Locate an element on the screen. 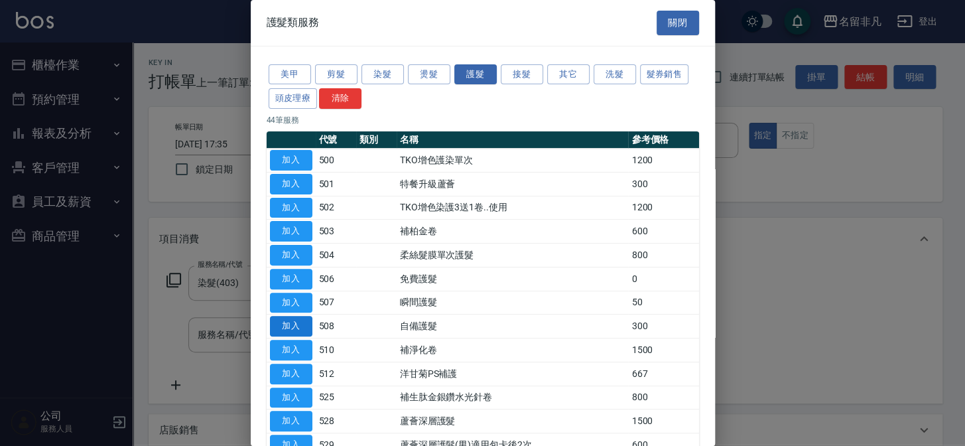  td: 補柏金卷 is located at coordinates (513, 231).